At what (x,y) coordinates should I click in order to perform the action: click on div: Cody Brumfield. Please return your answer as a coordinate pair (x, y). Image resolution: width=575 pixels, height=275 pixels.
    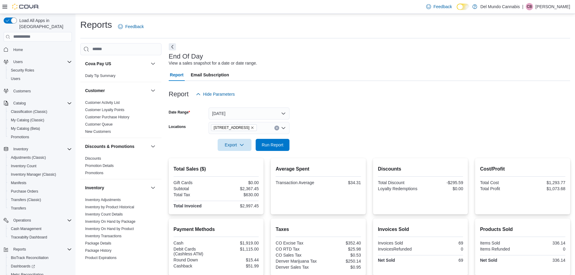
    Looking at the image, I should click on (530, 7).